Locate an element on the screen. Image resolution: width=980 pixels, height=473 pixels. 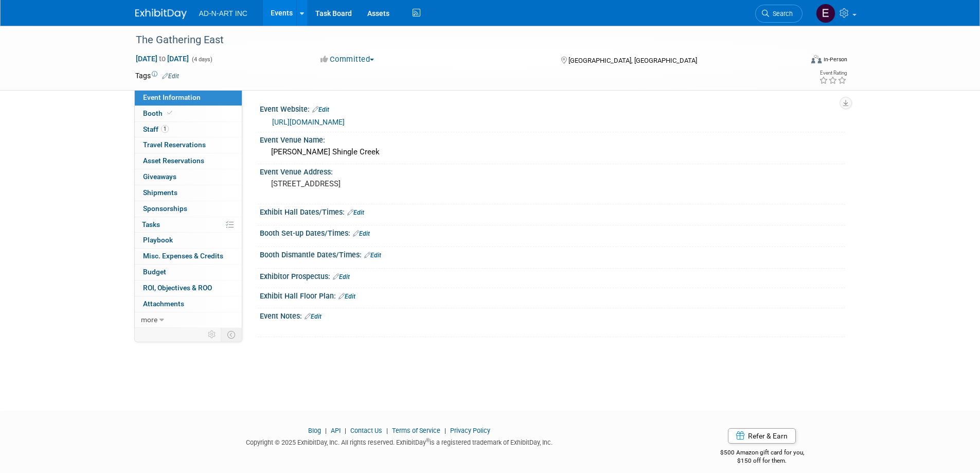
span: Attachments is located at coordinates (164, 304).